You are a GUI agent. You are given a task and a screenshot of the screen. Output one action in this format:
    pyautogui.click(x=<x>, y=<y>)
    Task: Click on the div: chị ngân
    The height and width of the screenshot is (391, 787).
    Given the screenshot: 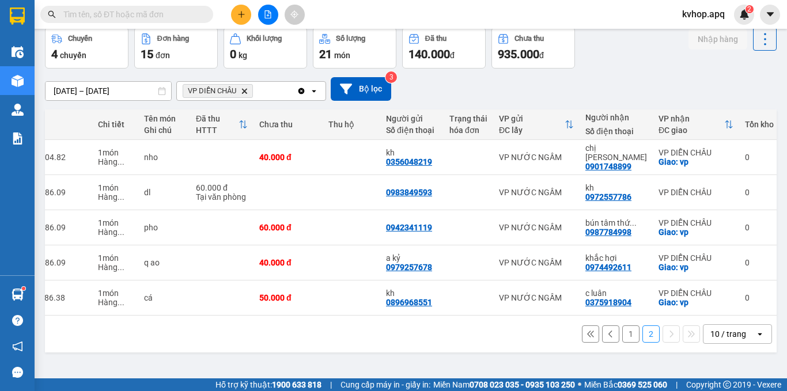 What is the action you would take?
    pyautogui.click(x=616, y=153)
    